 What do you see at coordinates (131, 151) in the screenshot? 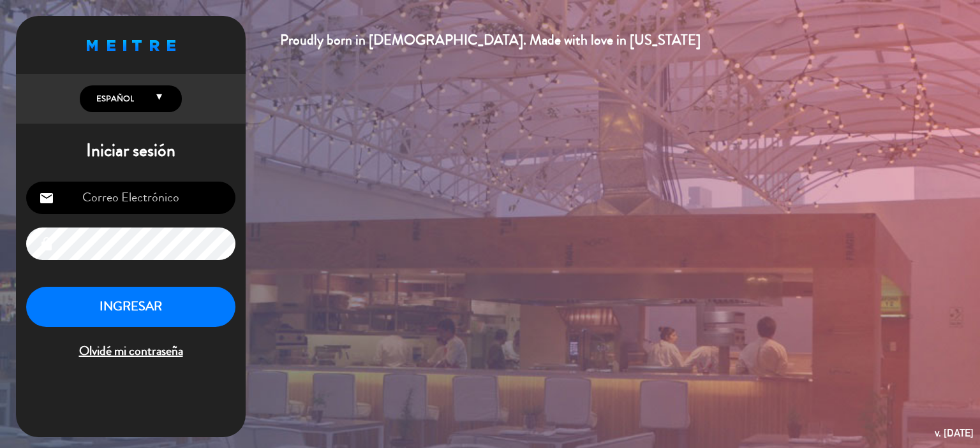
I see `h1: Iniciar sesión` at bounding box center [131, 151].